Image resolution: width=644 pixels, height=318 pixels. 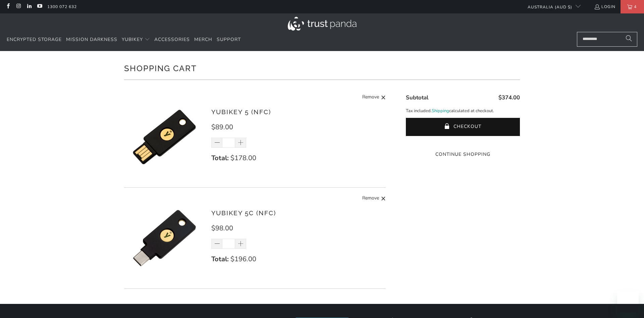 I want to click on span: $89.00, so click(x=222, y=127).